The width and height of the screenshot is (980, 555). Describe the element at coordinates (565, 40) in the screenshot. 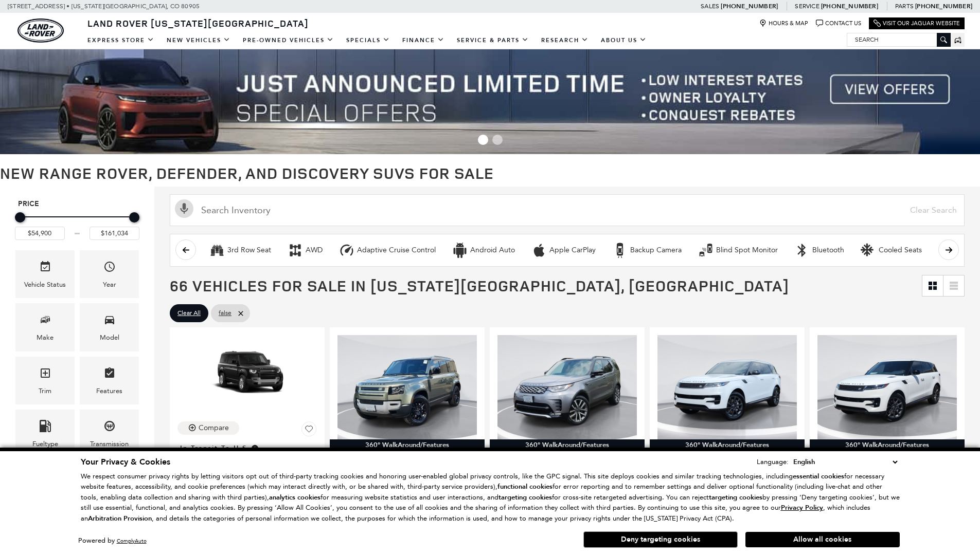

I see `a: Research` at that location.